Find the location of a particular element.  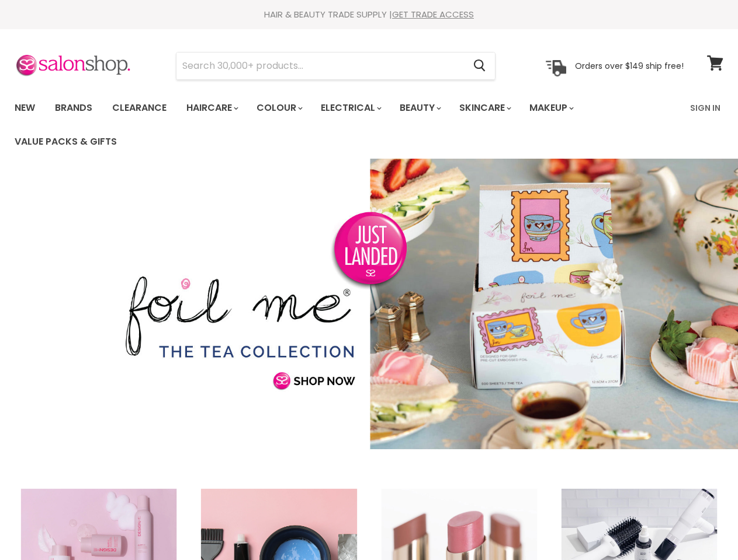

a: Sign In is located at coordinates (705, 108).